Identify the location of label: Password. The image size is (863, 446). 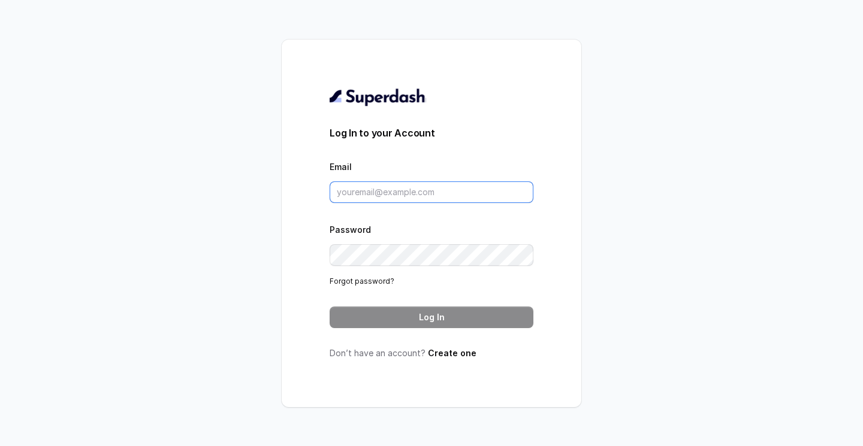
(350, 229).